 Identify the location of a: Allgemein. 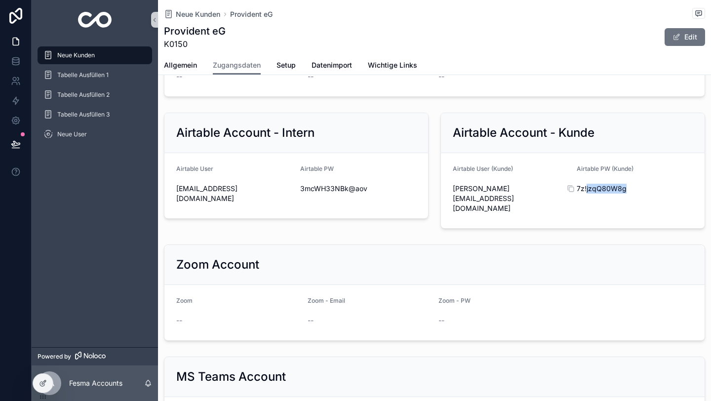
(180, 66).